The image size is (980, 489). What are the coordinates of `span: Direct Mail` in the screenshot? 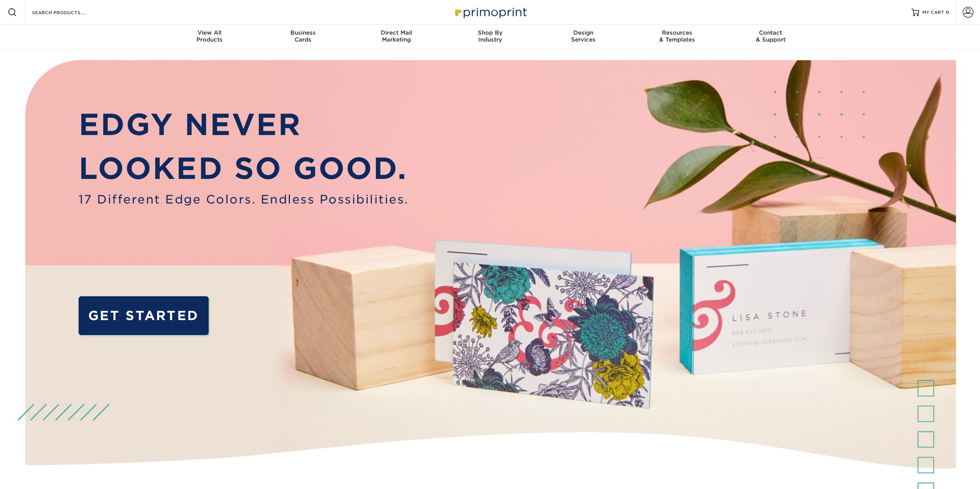 It's located at (396, 32).